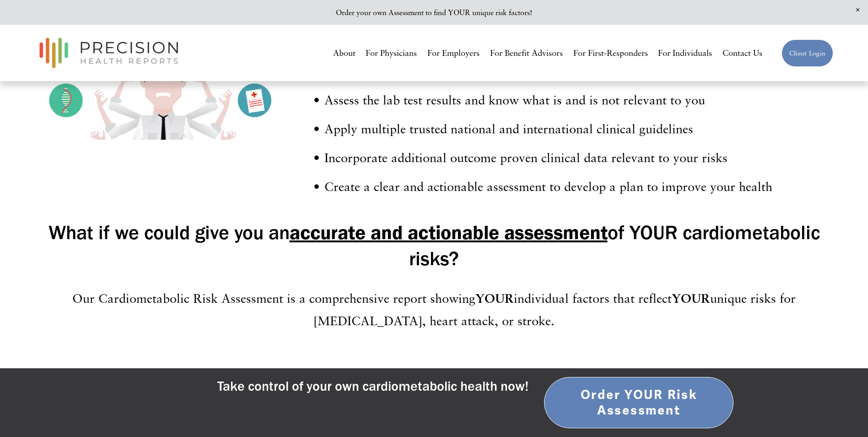 Image resolution: width=868 pixels, height=437 pixels. What do you see at coordinates (579, 186) in the screenshot?
I see `p: Create a clear and actionable assessment to develop a plan to improve your health` at bounding box center [579, 186].